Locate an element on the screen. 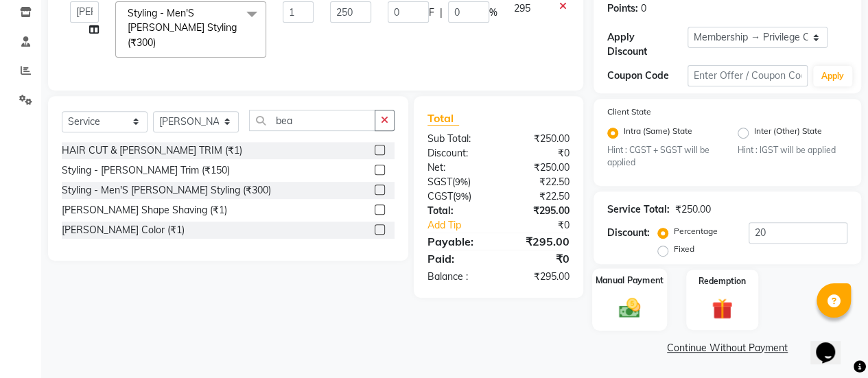 The width and height of the screenshot is (868, 378). a: Add Tip is located at coordinates (464, 226).